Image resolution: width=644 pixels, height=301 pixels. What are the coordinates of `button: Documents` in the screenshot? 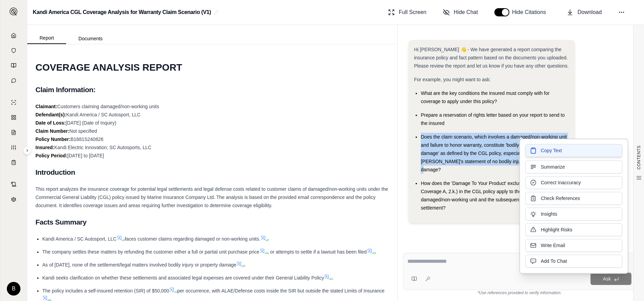 It's located at (90, 39).